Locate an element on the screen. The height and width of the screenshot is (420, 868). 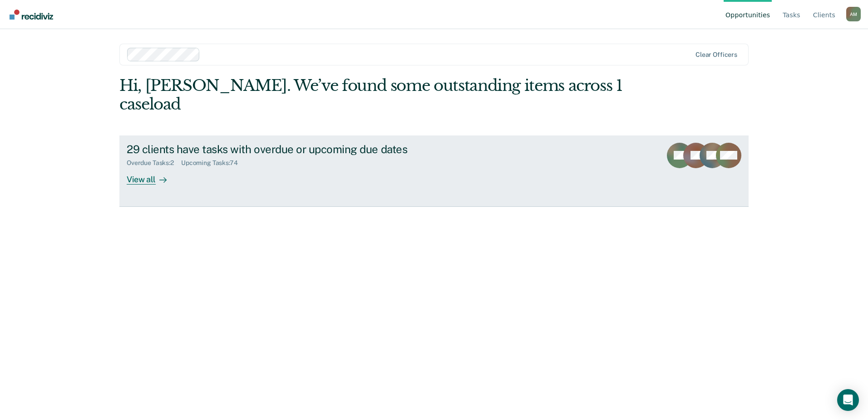
a: 29 clients have tasks with overdue or upcoming due datesOverdue Tasks:2Upcoming Tasks:74View all is located at coordinates (434, 171).